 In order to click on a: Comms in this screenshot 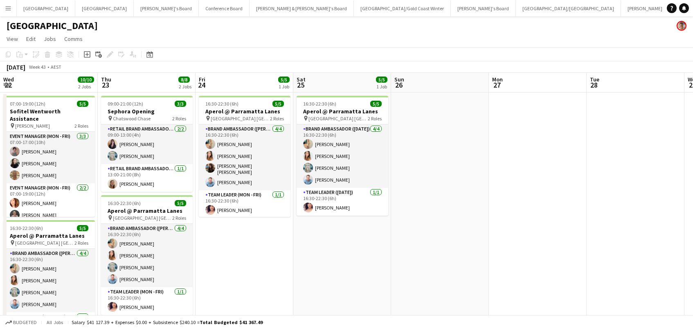, I will do `click(73, 39)`.